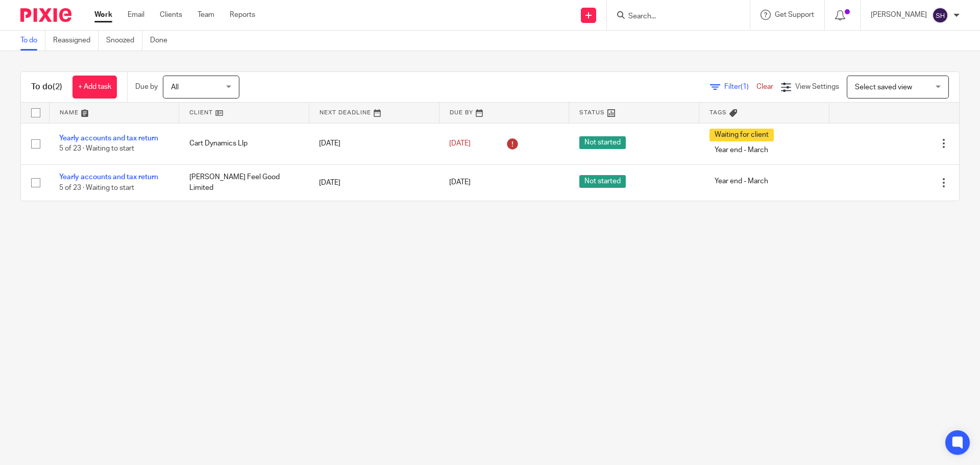 This screenshot has width=980, height=465. Describe the element at coordinates (765, 87) in the screenshot. I see `a: Clear` at that location.